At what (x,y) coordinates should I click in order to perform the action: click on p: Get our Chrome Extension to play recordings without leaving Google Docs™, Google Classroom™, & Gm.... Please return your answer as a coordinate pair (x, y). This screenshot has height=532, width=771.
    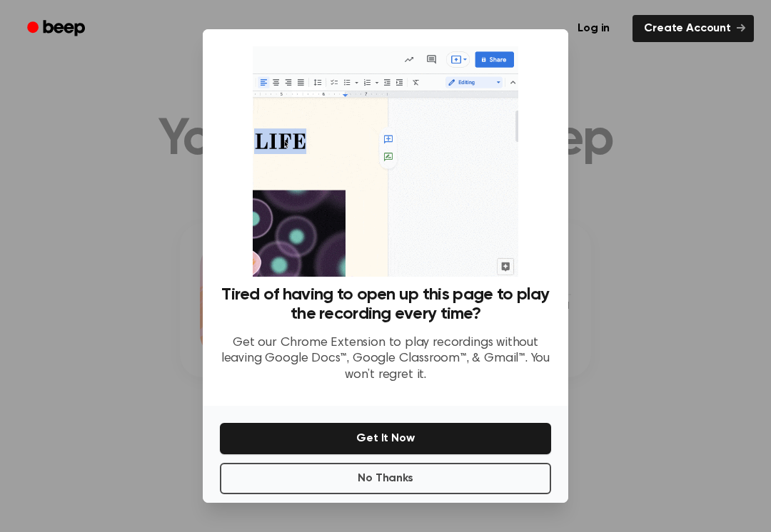
    Looking at the image, I should click on (386, 360).